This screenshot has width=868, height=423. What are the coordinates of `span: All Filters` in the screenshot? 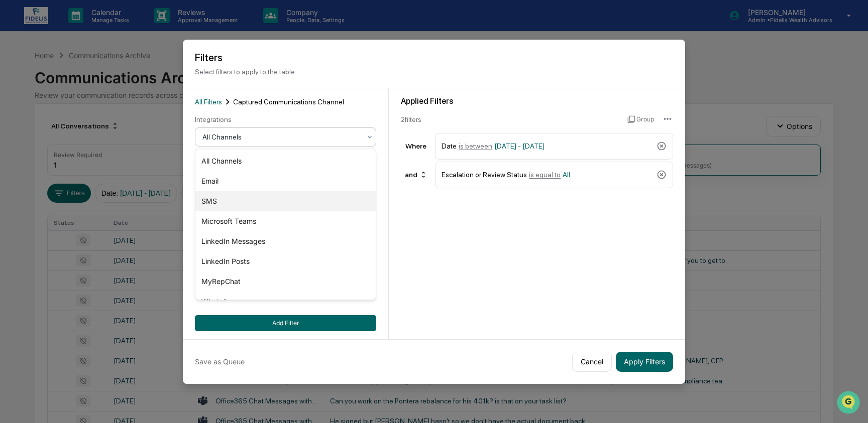 It's located at (209, 102).